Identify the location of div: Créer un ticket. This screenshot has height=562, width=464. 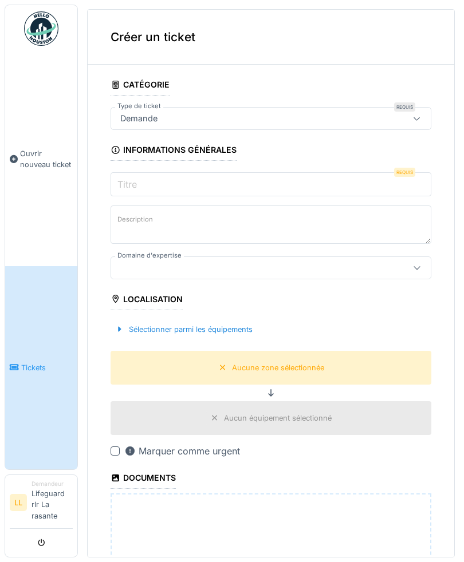
(271, 37).